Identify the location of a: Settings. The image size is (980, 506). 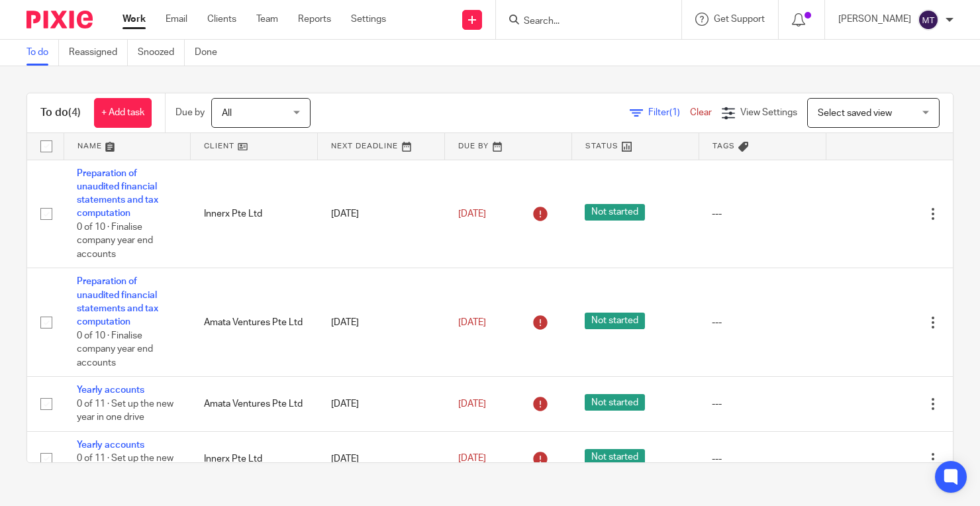
(368, 19).